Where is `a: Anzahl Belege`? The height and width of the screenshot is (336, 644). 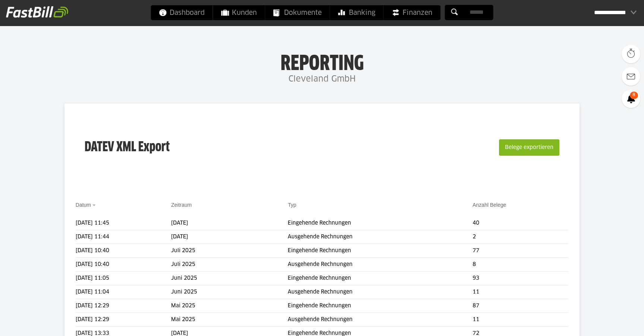
a: Anzahl Belege is located at coordinates (489, 205).